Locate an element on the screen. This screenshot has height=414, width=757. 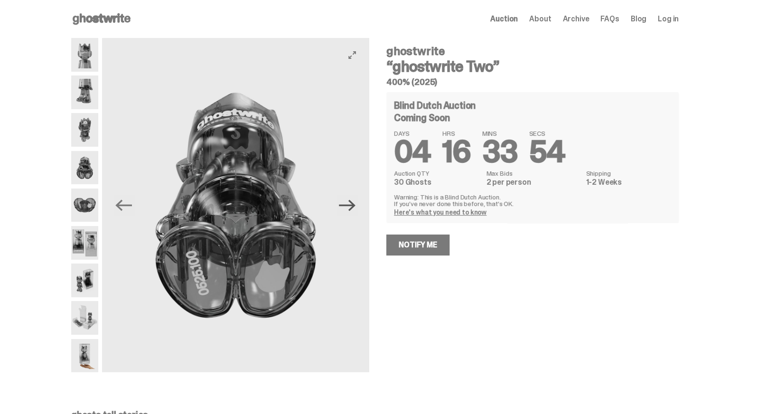
span: Auction is located at coordinates (504, 19).